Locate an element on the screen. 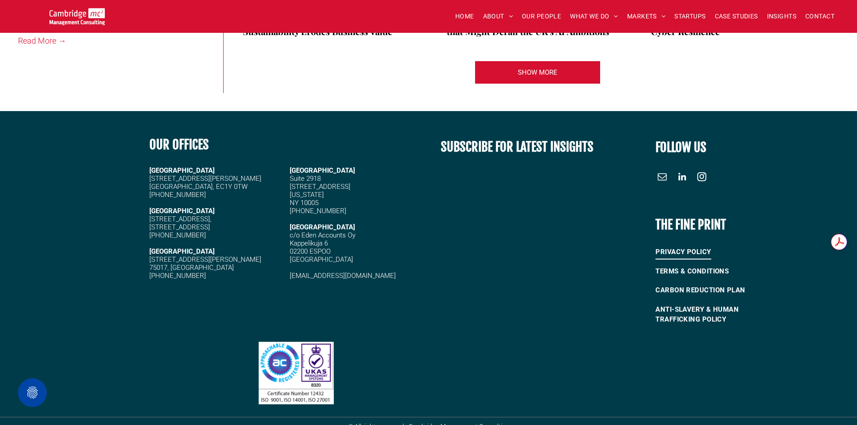 This screenshot has width=857, height=425. a: OUR PEOPLE is located at coordinates (541, 16).